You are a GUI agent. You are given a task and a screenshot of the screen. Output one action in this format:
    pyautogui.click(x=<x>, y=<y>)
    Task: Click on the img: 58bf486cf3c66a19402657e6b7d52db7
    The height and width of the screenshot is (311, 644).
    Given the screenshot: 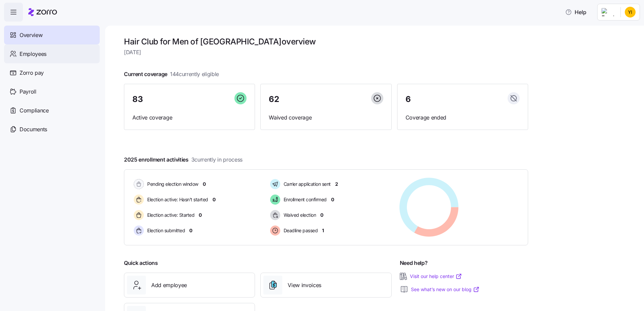 What is the action you would take?
    pyautogui.click(x=630, y=12)
    